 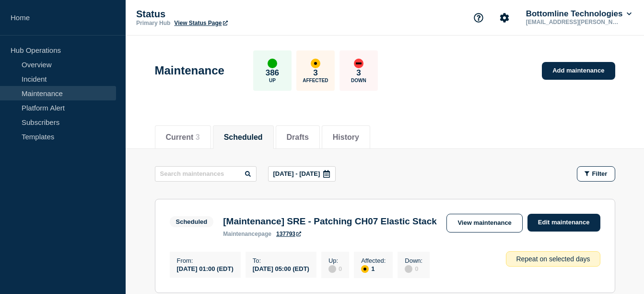 I want to click on input: Search maintenances, so click(x=206, y=174).